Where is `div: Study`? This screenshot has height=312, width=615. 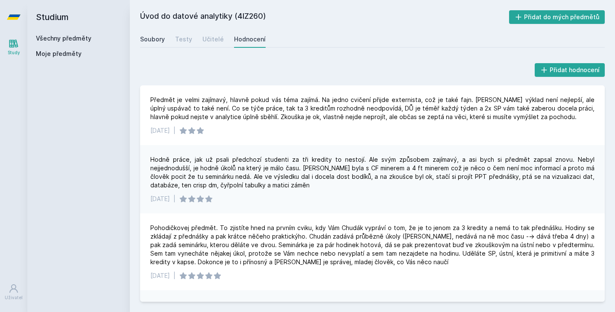
div: Study is located at coordinates (14, 53).